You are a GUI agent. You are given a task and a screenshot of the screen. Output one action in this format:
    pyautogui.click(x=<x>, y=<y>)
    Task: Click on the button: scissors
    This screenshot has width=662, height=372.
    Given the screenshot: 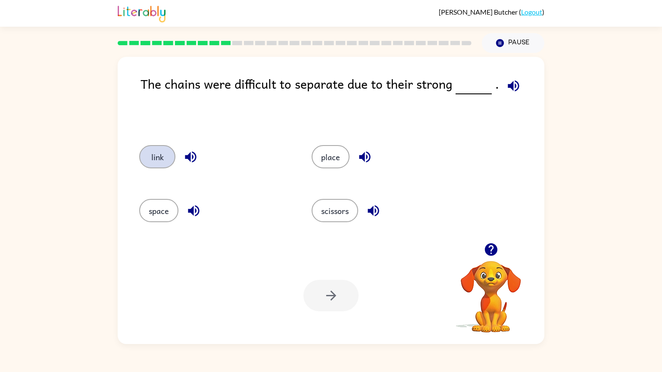 What is the action you would take?
    pyautogui.click(x=335, y=211)
    